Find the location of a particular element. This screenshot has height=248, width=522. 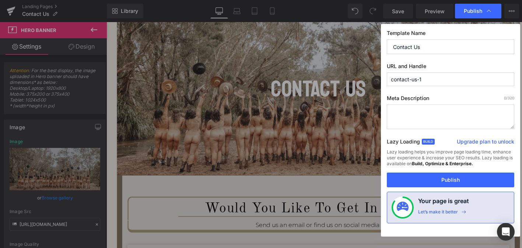

div: Lazy loading helps you improve page loading time, enhance user experience & increase your SEO res... is located at coordinates (451, 161).